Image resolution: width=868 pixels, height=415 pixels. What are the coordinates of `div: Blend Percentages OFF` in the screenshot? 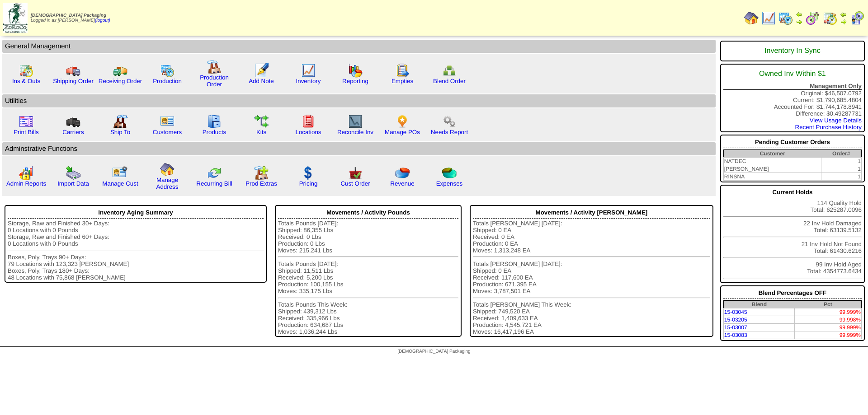 It's located at (792, 294).